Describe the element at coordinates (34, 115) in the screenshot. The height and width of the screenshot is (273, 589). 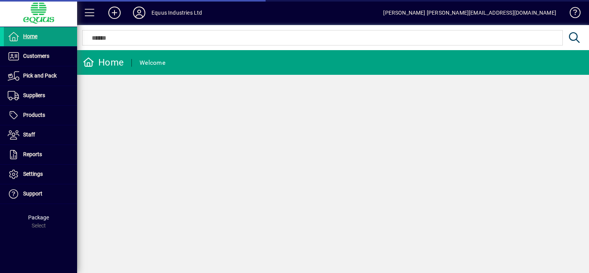
I see `span: Products` at that location.